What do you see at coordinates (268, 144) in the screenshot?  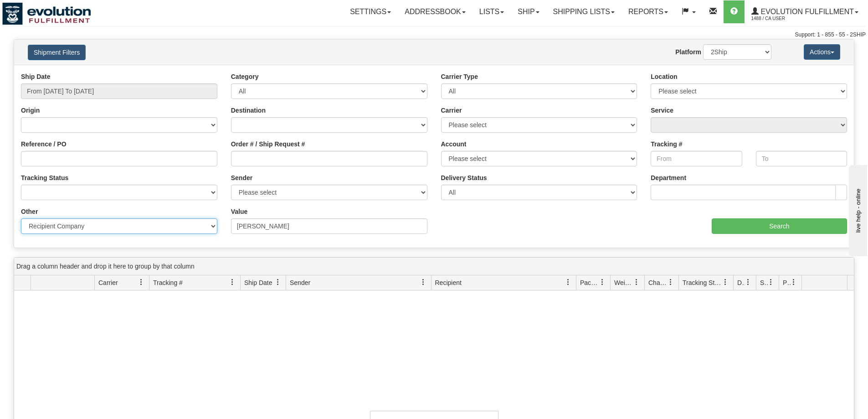 I see `label: Order # / Ship Request #` at bounding box center [268, 144].